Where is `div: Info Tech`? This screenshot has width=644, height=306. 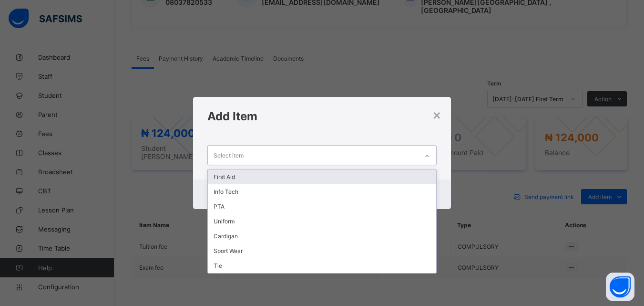
div: Info Tech is located at coordinates (322, 192).